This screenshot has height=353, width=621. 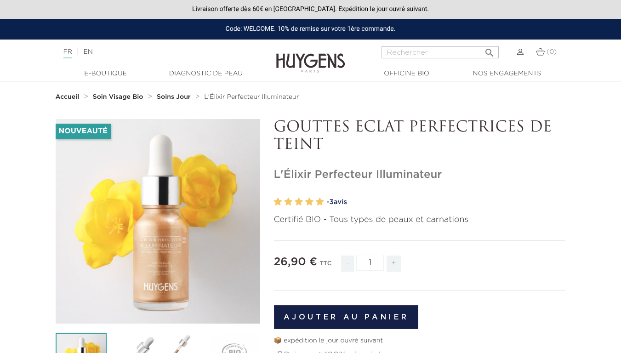 What do you see at coordinates (68, 97) in the screenshot?
I see `strong: Accueil` at bounding box center [68, 97].